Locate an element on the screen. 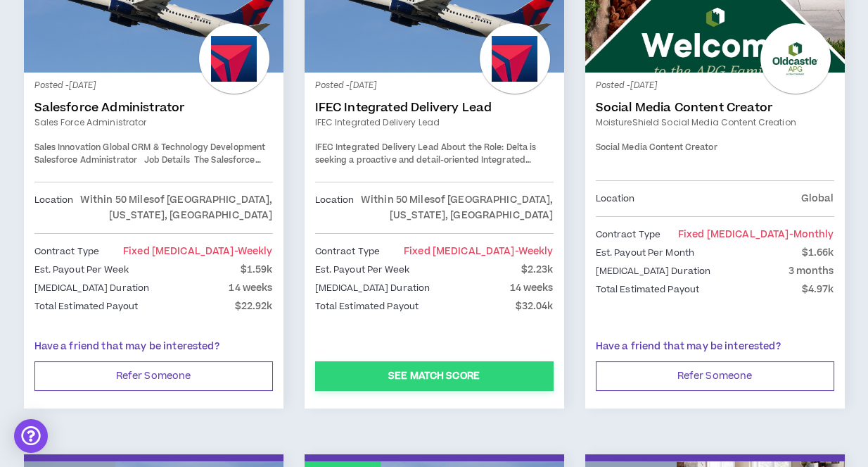 This screenshot has width=868, height=467. p: $1.59k is located at coordinates (257, 269).